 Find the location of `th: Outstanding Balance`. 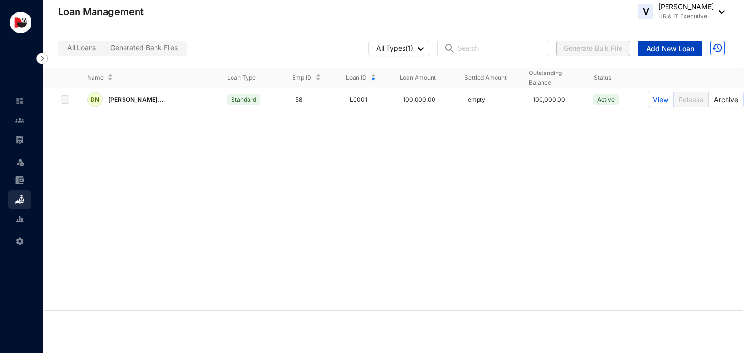

th: Outstanding Balance is located at coordinates (549, 78).